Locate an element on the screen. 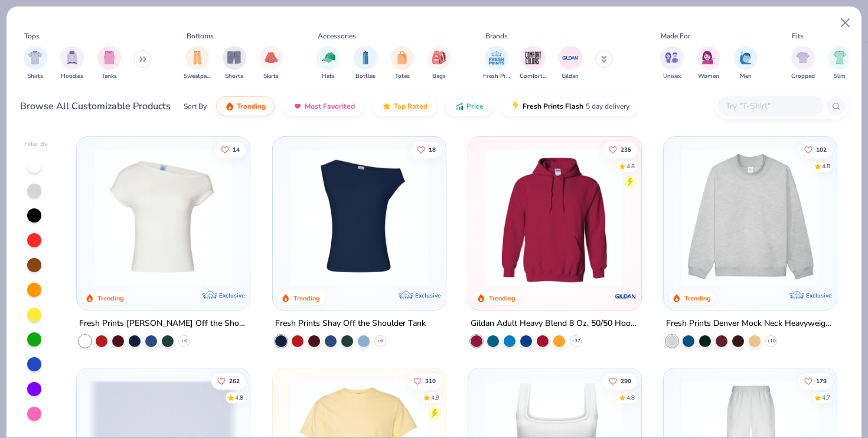  img: Comfort Colors Image is located at coordinates (533, 58).